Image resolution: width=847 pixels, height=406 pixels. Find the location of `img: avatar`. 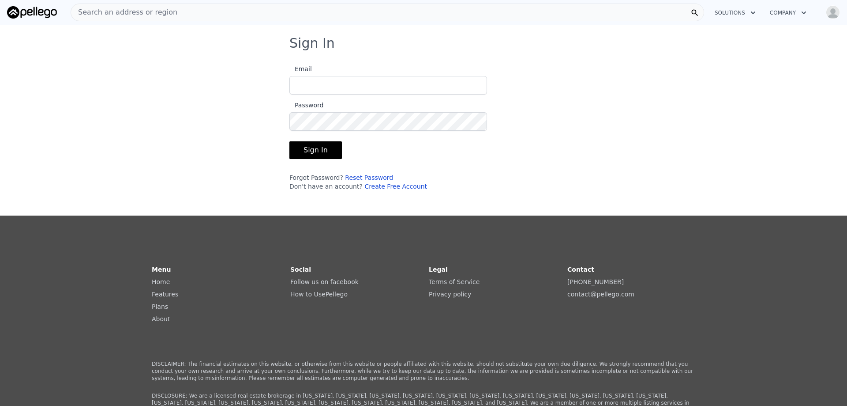

img: avatar is located at coordinates (833, 12).